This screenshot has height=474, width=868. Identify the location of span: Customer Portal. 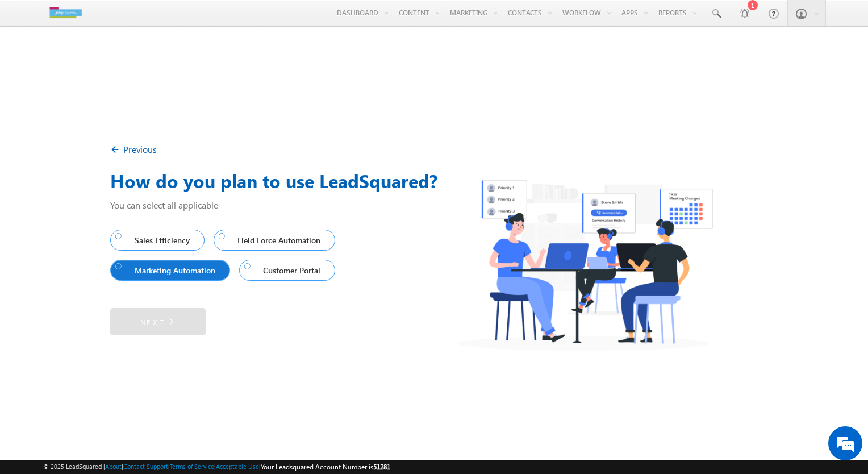
(284, 270).